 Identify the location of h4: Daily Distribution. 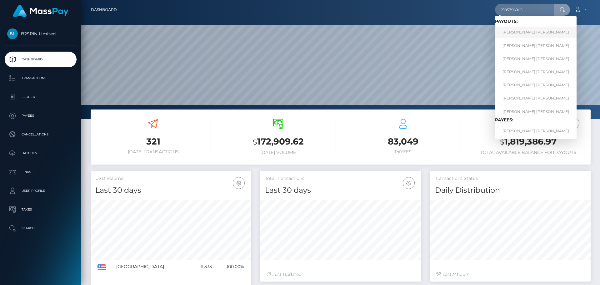
(511, 190).